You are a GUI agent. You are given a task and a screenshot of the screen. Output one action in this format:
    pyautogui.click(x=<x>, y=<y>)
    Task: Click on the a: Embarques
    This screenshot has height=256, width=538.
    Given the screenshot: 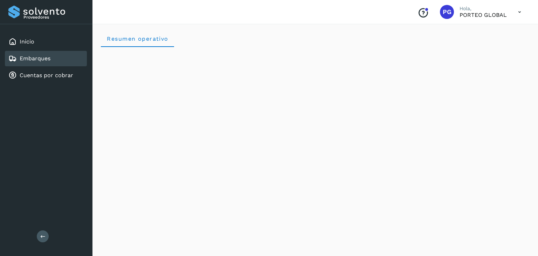 What is the action you would take?
    pyautogui.click(x=35, y=58)
    